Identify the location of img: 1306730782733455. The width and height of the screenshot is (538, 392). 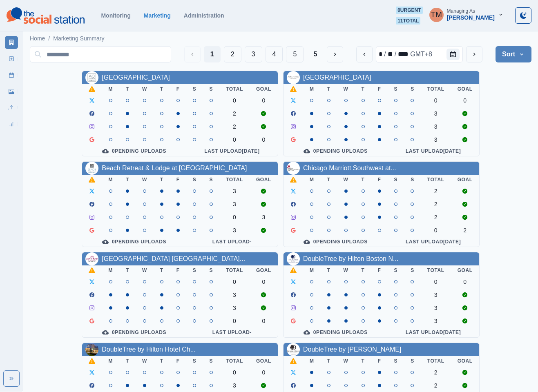
(293, 349).